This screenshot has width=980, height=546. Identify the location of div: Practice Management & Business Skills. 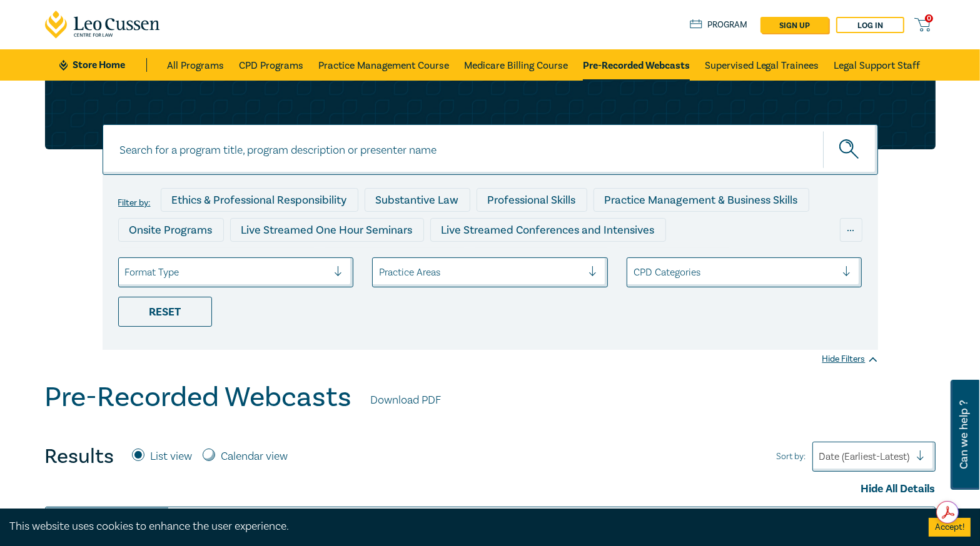
(701, 200).